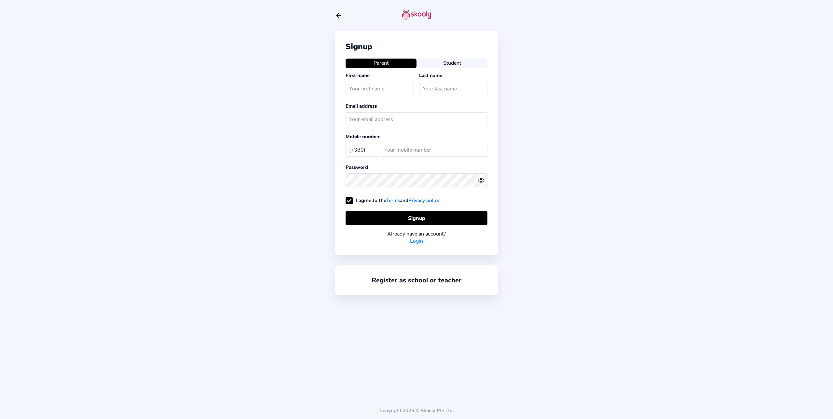 This screenshot has width=833, height=419. Describe the element at coordinates (392, 200) in the screenshot. I see `label: I agree to the and` at that location.